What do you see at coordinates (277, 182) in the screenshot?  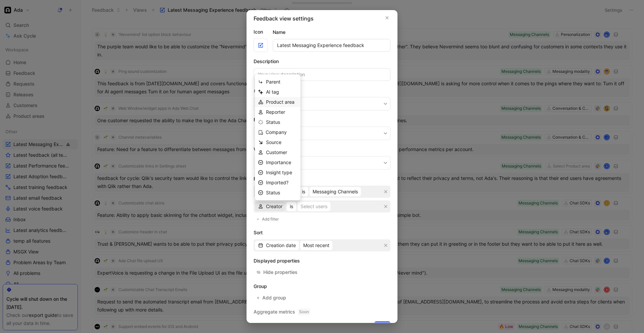 I see `span: Imported?` at bounding box center [277, 182].